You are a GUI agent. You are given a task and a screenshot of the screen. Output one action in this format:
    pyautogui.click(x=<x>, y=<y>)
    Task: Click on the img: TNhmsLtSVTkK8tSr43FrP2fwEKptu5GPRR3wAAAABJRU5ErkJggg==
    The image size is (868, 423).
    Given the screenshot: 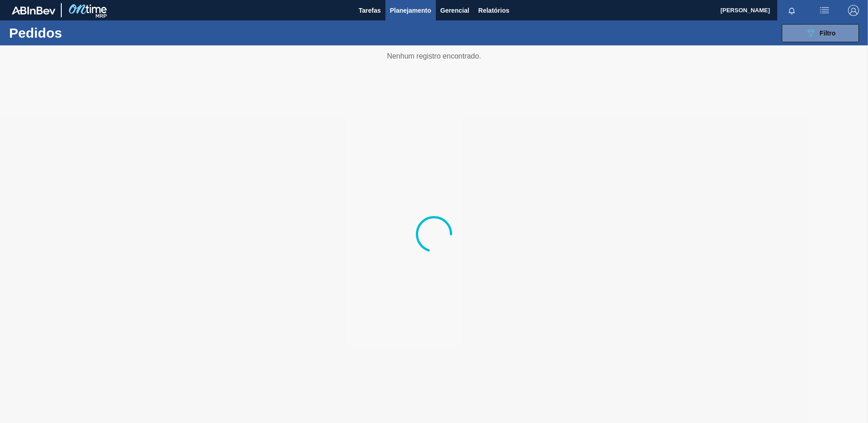 What is the action you would take?
    pyautogui.click(x=33, y=10)
    